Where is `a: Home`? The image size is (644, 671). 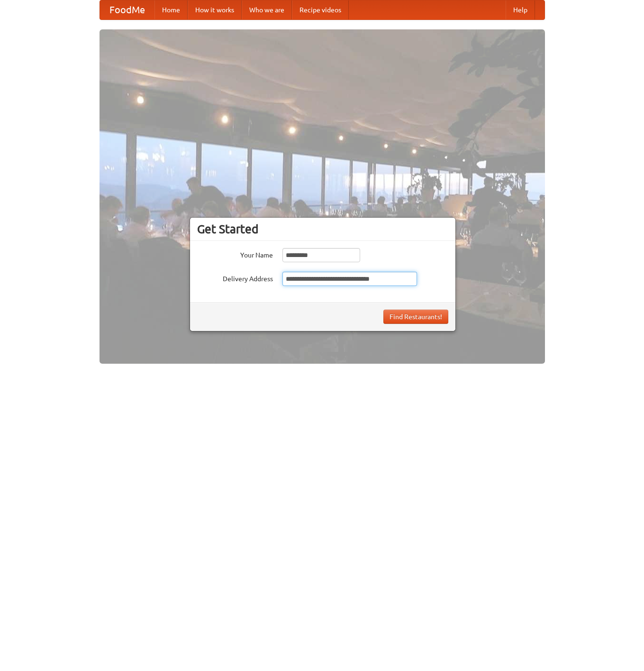 a: Home is located at coordinates (171, 10).